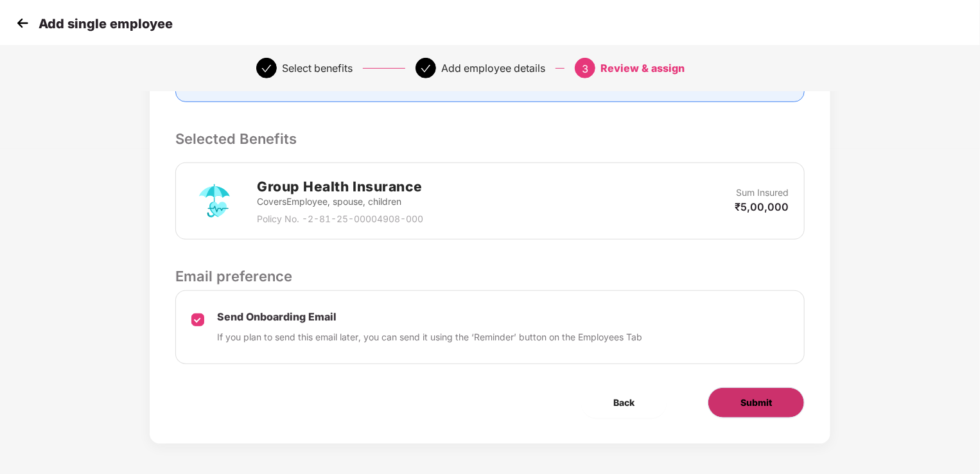  I want to click on button: Submit, so click(756, 403).